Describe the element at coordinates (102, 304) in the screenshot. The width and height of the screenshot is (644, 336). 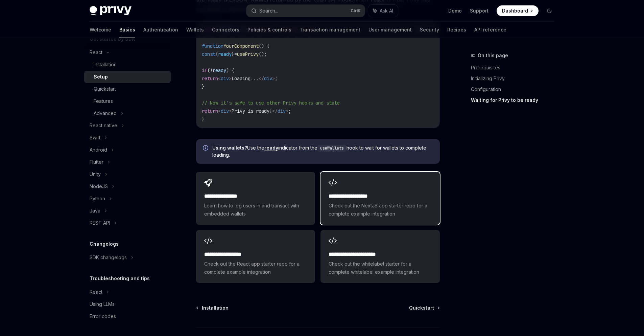
I see `div: Using LLMs` at that location.